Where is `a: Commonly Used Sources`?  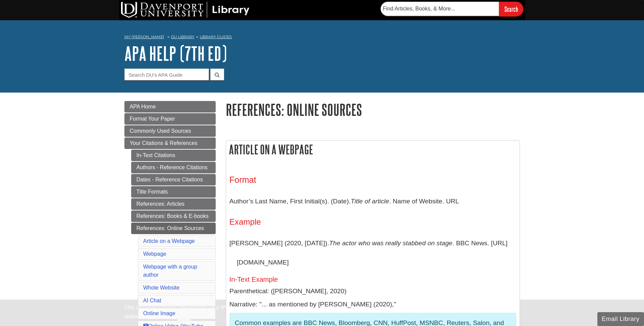
a: Commonly Used Sources is located at coordinates (170, 131).